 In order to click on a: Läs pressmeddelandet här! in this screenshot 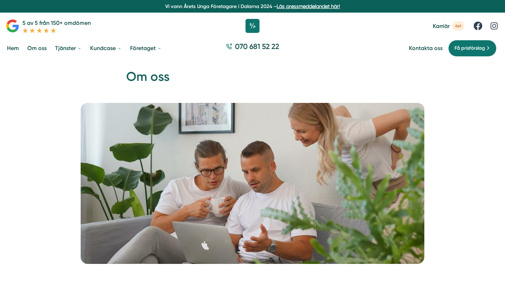, I will do `click(308, 6)`.